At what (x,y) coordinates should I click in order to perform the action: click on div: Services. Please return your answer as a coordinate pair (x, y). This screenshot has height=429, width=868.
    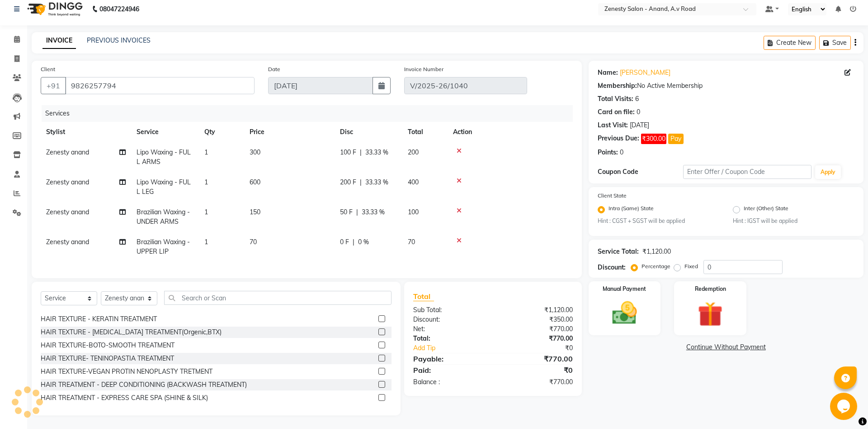
    Looking at the image, I should click on (311, 113).